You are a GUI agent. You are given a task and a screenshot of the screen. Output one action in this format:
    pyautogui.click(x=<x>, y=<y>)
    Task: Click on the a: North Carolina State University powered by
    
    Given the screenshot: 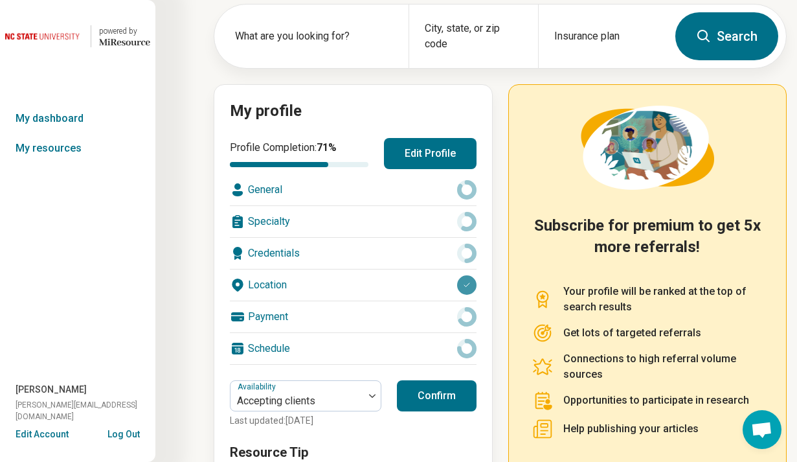 What is the action you would take?
    pyautogui.click(x=78, y=36)
    